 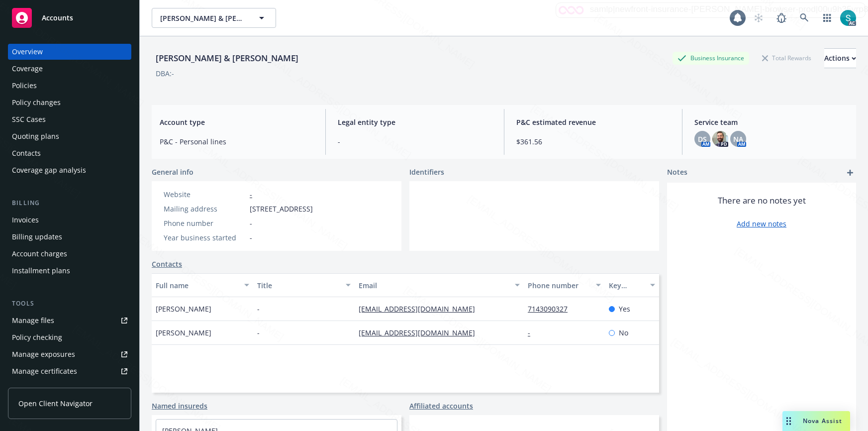 I want to click on button: Full name, so click(x=202, y=285).